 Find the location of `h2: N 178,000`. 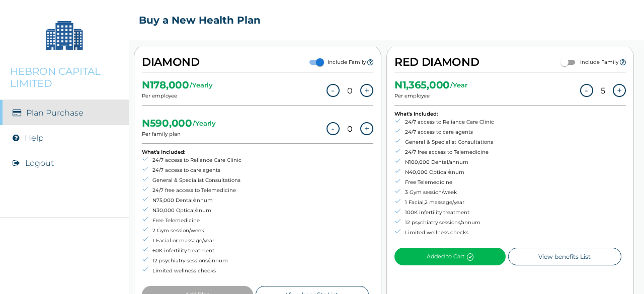

h2: N 178,000 is located at coordinates (165, 85).